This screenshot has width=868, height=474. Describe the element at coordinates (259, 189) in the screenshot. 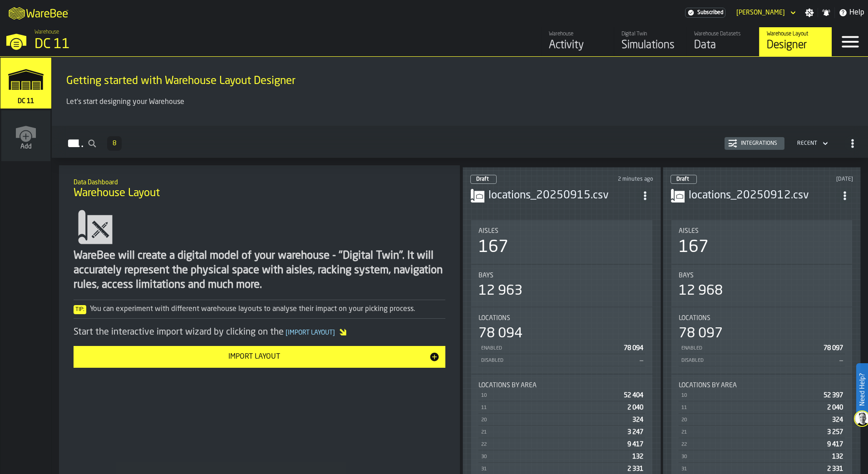

I see `div: title-Warehouse Layout` at that location.